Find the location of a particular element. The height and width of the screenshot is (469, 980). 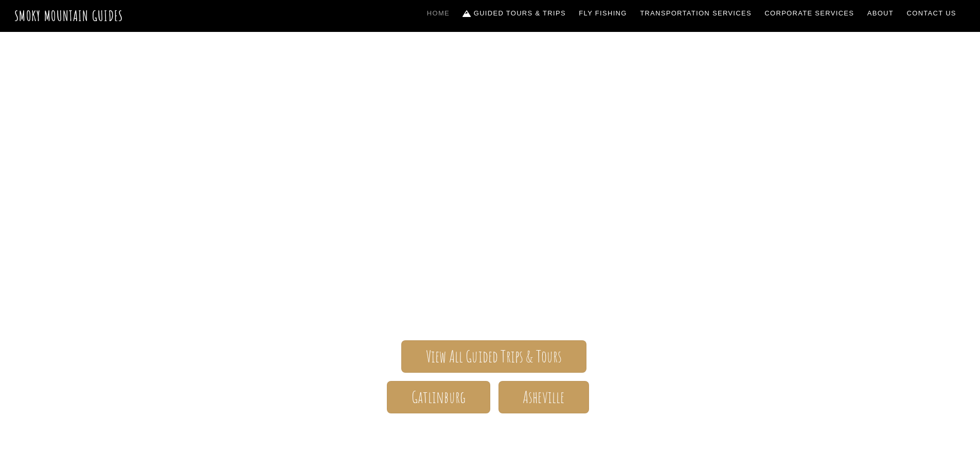

a: About is located at coordinates (881, 14).